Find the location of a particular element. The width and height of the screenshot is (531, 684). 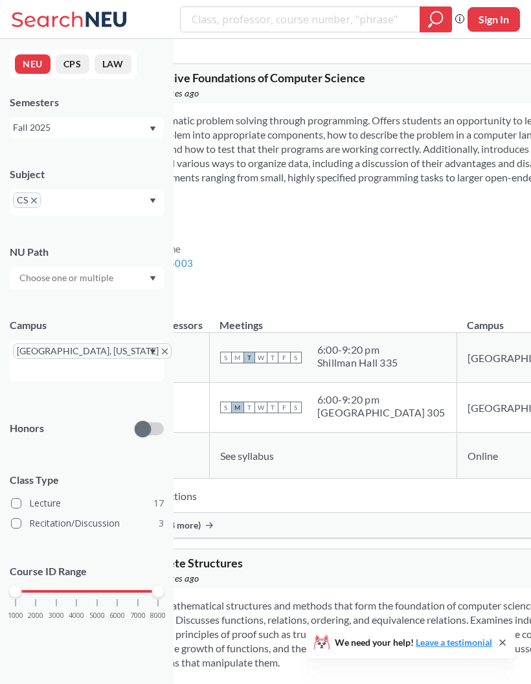

span: 3000 is located at coordinates (56, 616).